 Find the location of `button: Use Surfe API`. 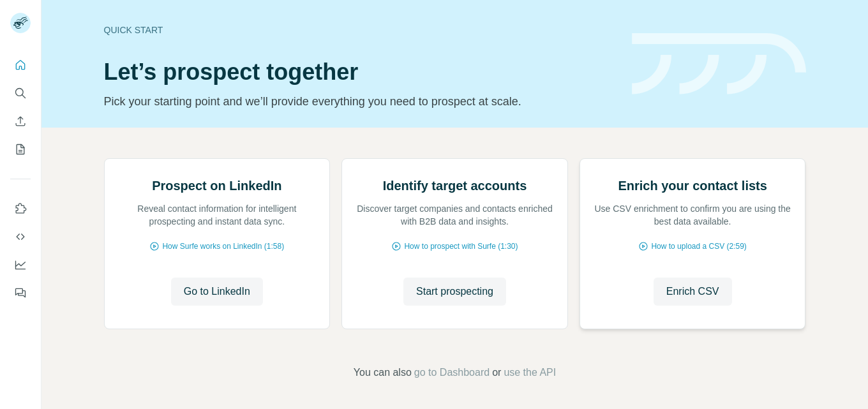

button: Use Surfe API is located at coordinates (20, 237).